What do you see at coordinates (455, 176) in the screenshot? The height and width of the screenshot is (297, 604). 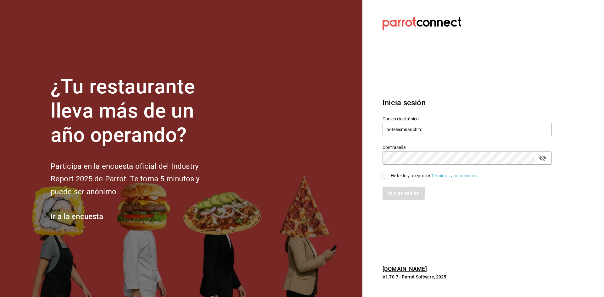 I see `a: Términos y condiciones.` at bounding box center [455, 176].